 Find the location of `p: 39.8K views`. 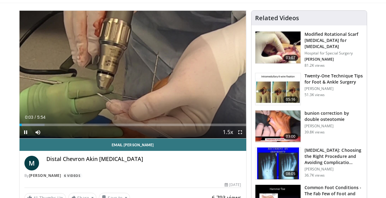

p: 39.8K views is located at coordinates (315, 132).